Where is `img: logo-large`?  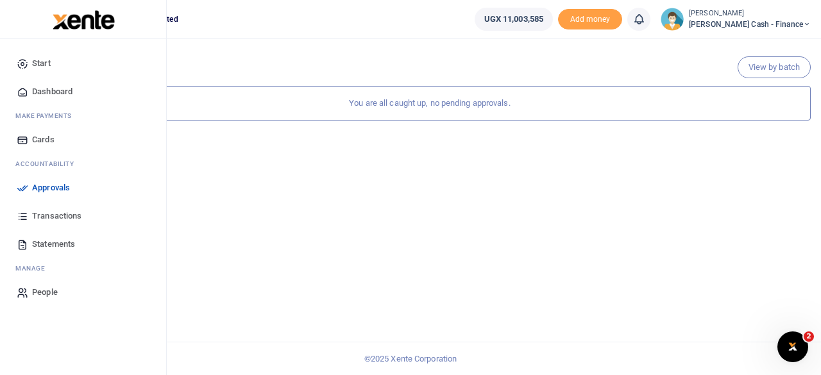 img: logo-large is located at coordinates (83, 20).